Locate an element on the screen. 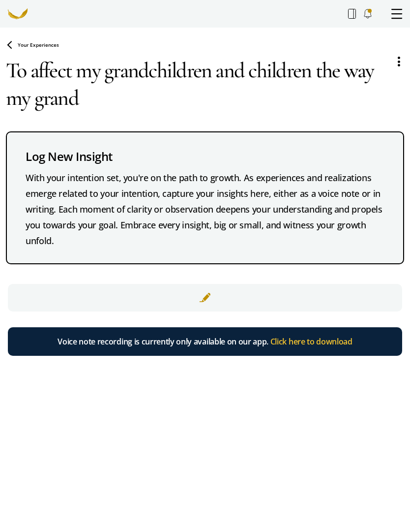  textarea: To affect my grandchildren and children the way my grand is located at coordinates (196, 84).